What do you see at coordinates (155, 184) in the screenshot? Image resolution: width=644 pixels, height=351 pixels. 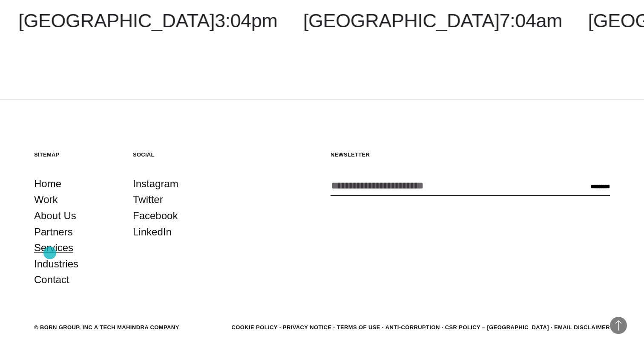 I see `a: Instagram` at bounding box center [155, 184].